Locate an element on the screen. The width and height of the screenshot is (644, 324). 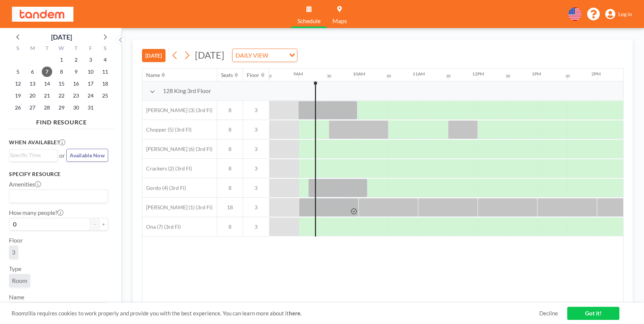
span: Maps is located at coordinates (340, 21).